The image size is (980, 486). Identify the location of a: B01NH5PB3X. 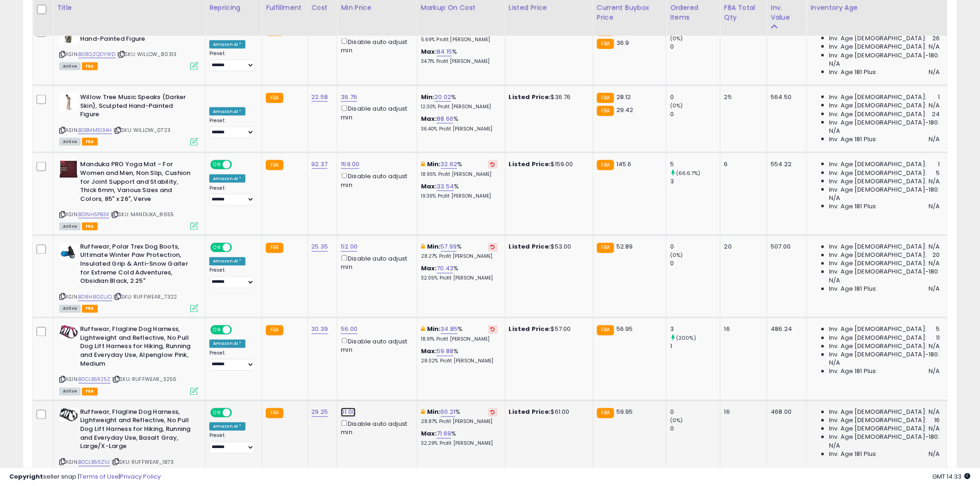
(94, 214).